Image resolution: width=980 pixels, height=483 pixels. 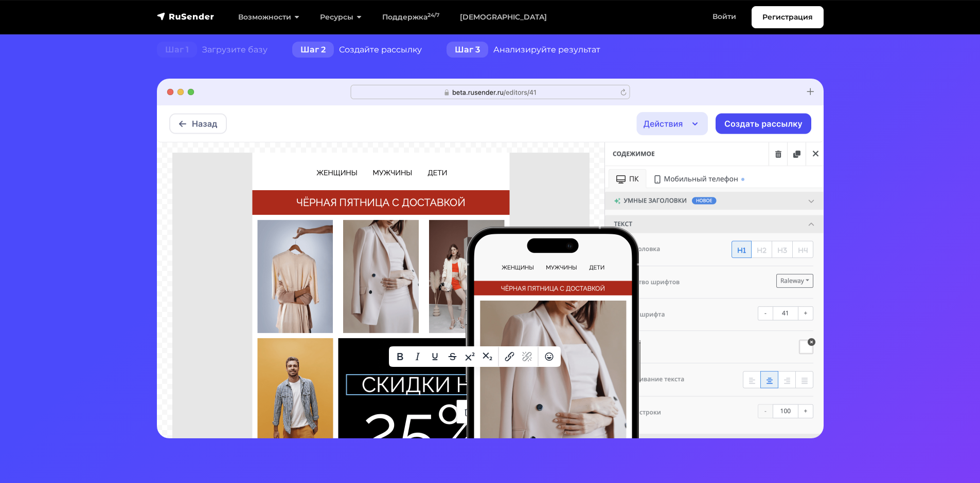 What do you see at coordinates (269, 17) in the screenshot?
I see `a: Возможности` at bounding box center [269, 17].